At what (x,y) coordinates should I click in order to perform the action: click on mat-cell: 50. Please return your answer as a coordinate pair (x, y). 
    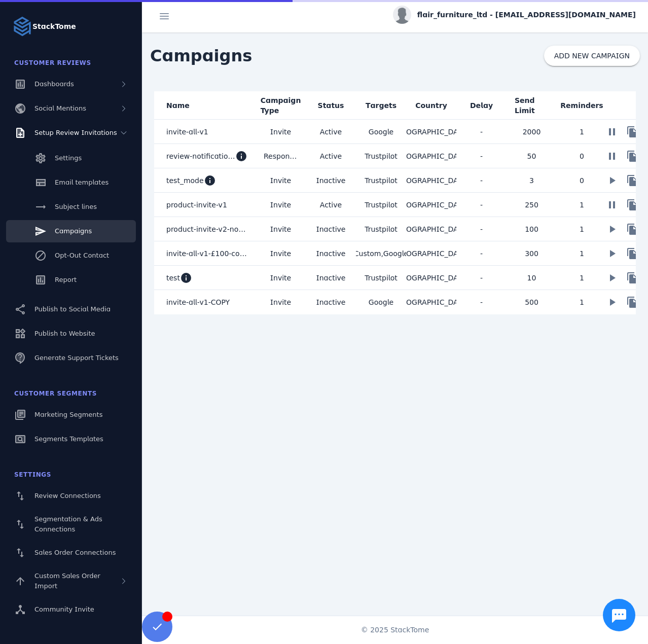
    Looking at the image, I should click on (532, 156).